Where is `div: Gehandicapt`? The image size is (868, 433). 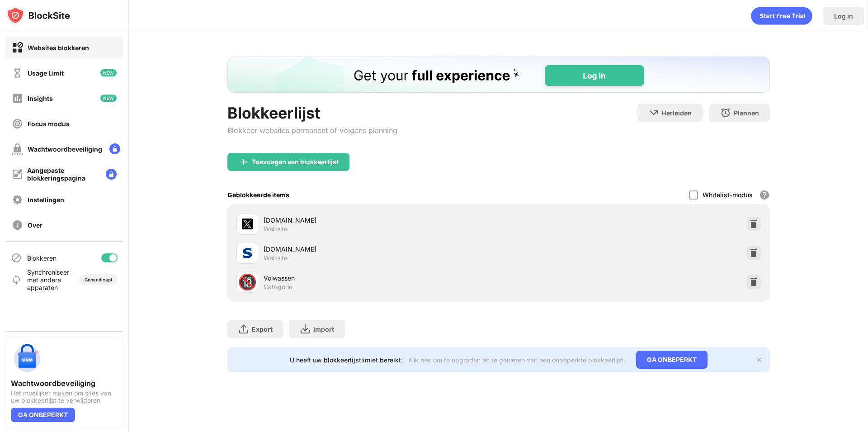 div: Gehandicapt is located at coordinates (98, 279).